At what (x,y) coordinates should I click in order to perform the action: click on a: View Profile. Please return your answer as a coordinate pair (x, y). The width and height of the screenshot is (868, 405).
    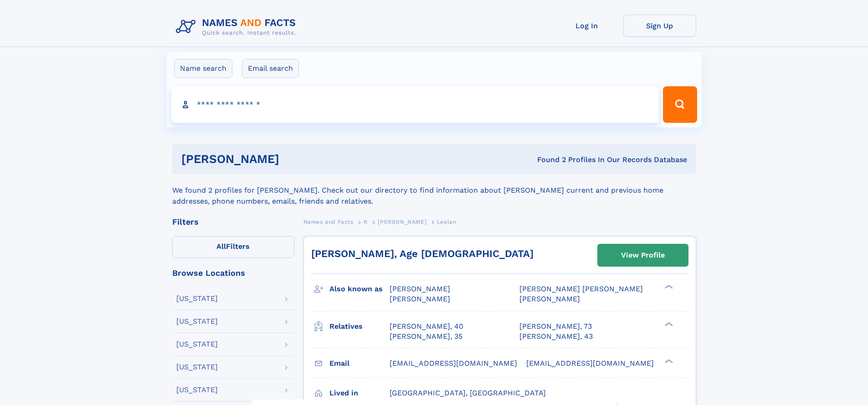
    Looking at the image, I should click on (643, 255).